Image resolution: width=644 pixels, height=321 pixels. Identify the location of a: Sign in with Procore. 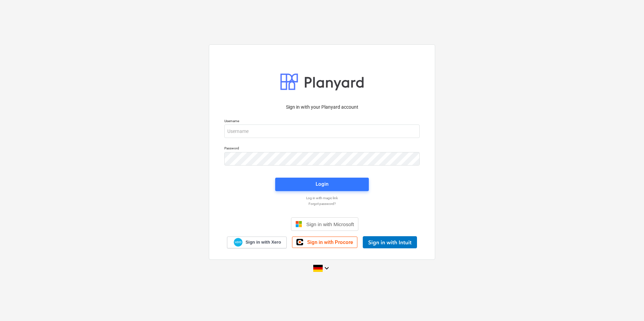
(325, 243).